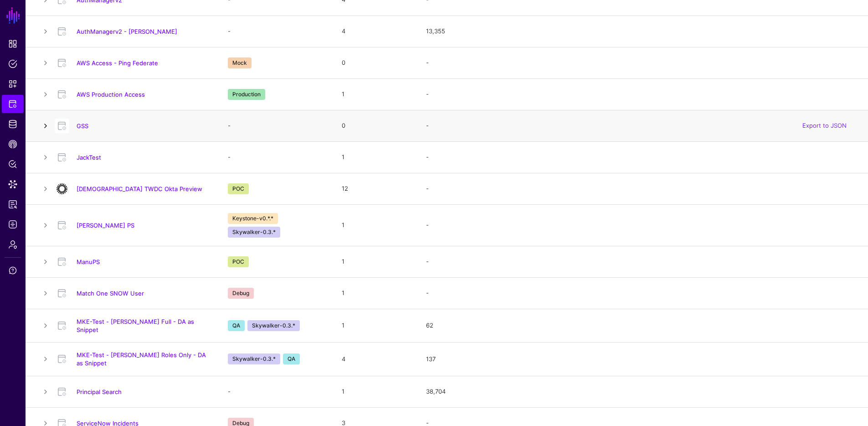 This screenshot has height=426, width=868. I want to click on a: Protected Systems, so click(13, 104).